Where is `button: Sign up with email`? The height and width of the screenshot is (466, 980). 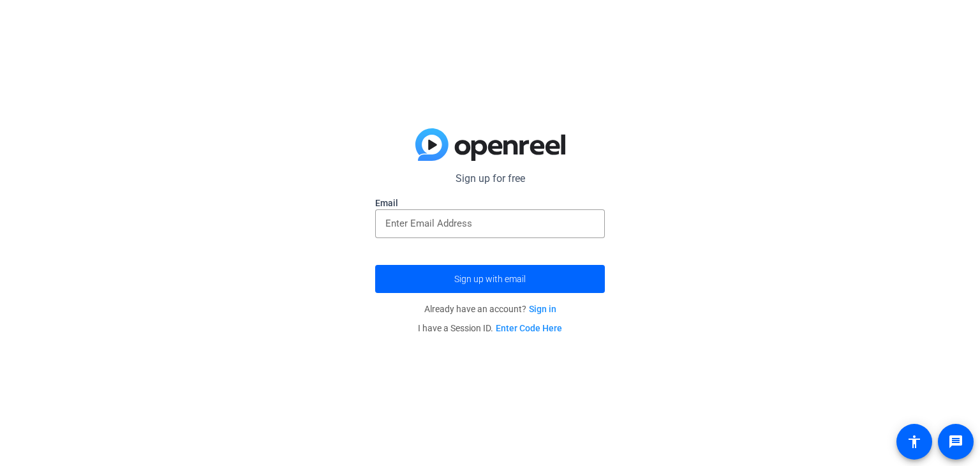
button: Sign up with email is located at coordinates (490, 279).